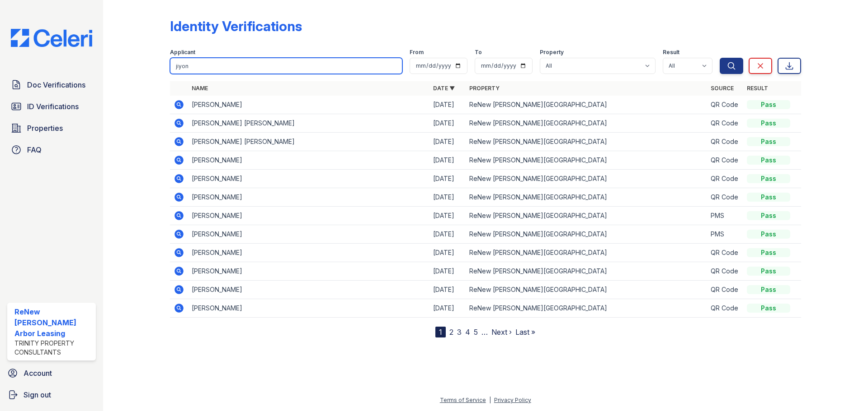  I want to click on a: Properties, so click(51, 128).